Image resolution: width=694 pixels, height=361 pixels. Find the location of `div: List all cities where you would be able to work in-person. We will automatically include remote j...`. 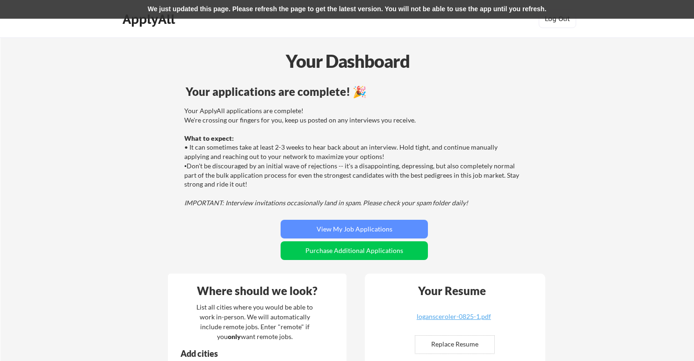

div: List all cities where you would be able to work in-person. We will automatically include remote j... is located at coordinates (254, 322).